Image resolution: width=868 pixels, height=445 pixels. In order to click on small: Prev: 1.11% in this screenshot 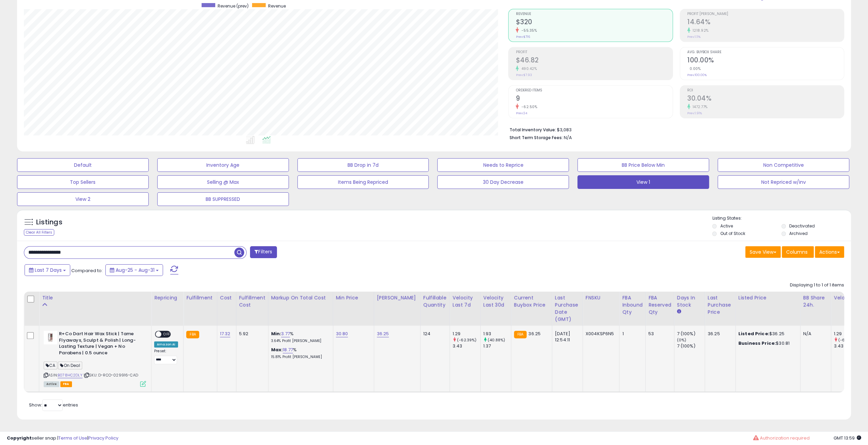, I will do `click(694, 37)`.